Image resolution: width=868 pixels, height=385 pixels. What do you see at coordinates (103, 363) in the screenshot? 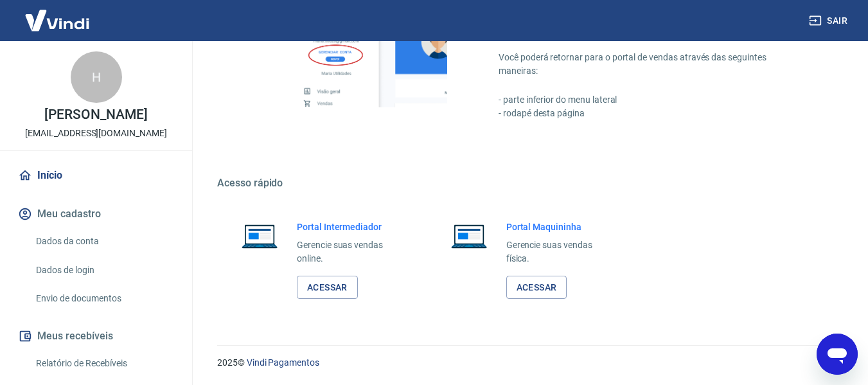
I see `a: Relatório de Recebíveis` at bounding box center [103, 363].